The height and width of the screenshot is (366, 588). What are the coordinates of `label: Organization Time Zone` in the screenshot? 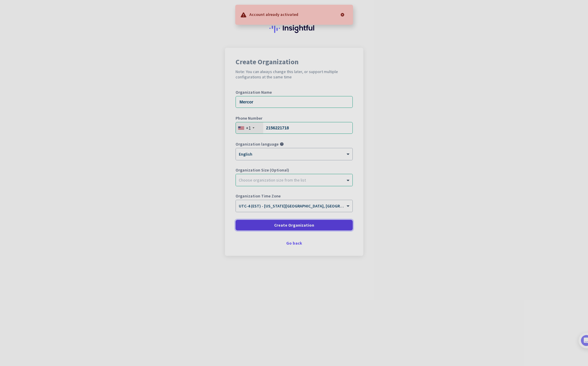 It's located at (294, 196).